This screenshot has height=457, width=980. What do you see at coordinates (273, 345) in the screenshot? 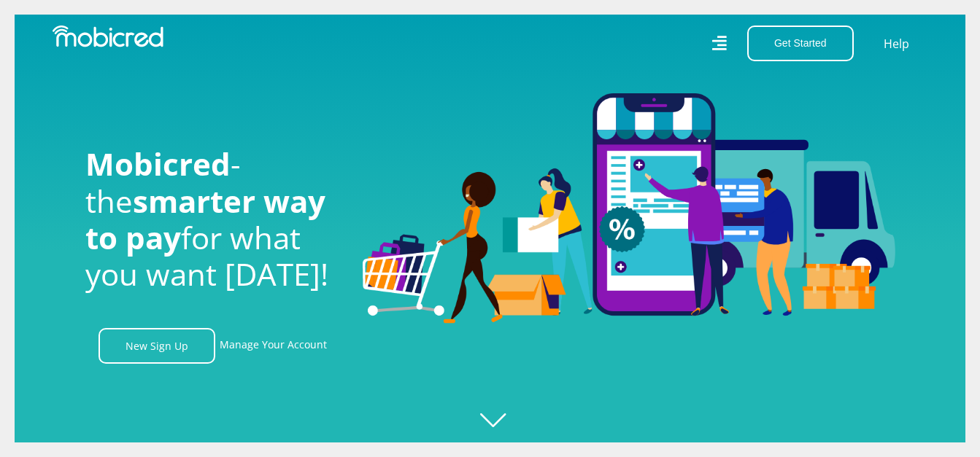
I see `a: Manage Your Account` at bounding box center [273, 345].